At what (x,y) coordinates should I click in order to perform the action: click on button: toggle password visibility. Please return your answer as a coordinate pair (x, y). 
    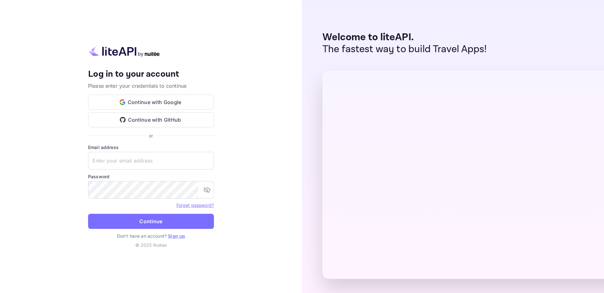
    Looking at the image, I should click on (207, 190).